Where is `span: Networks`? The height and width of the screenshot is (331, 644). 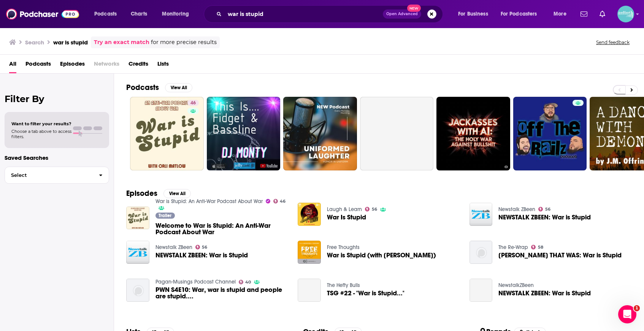
span: Networks is located at coordinates (107, 65).